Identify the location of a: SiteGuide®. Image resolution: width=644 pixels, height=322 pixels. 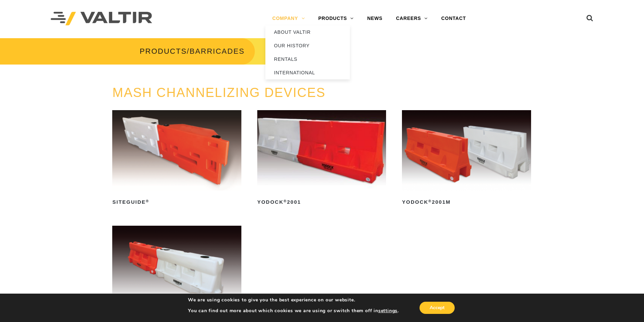
(177, 159).